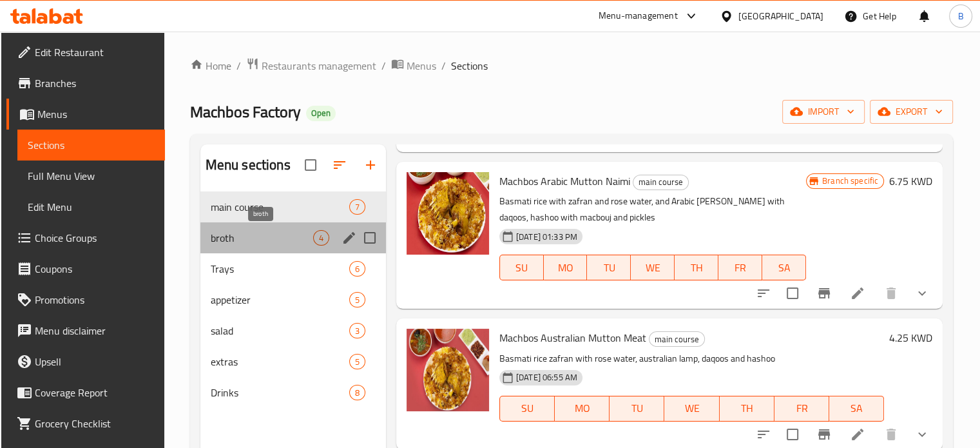 This screenshot has height=448, width=980. Describe the element at coordinates (86, 300) in the screenshot. I see `a: Promotions` at that location.